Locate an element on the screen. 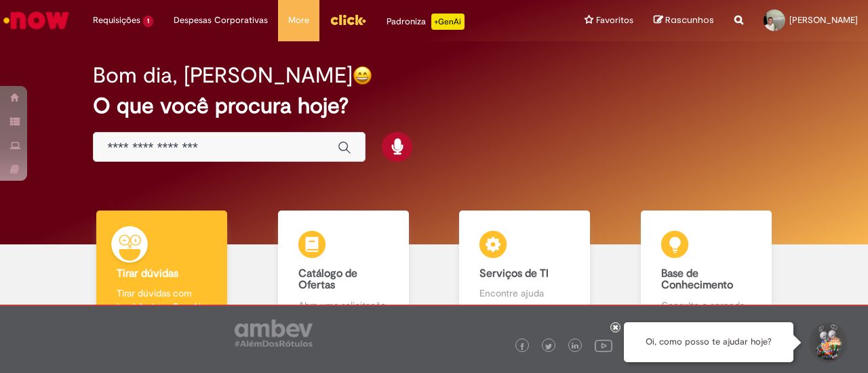  b: Base de Conhecimento is located at coordinates (697, 280).